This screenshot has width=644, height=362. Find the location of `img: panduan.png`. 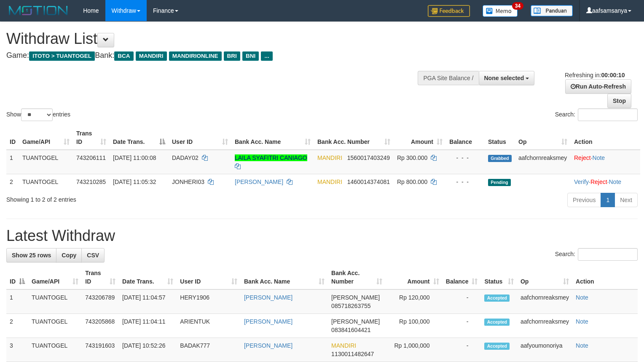

img: panduan.png is located at coordinates (551, 10).